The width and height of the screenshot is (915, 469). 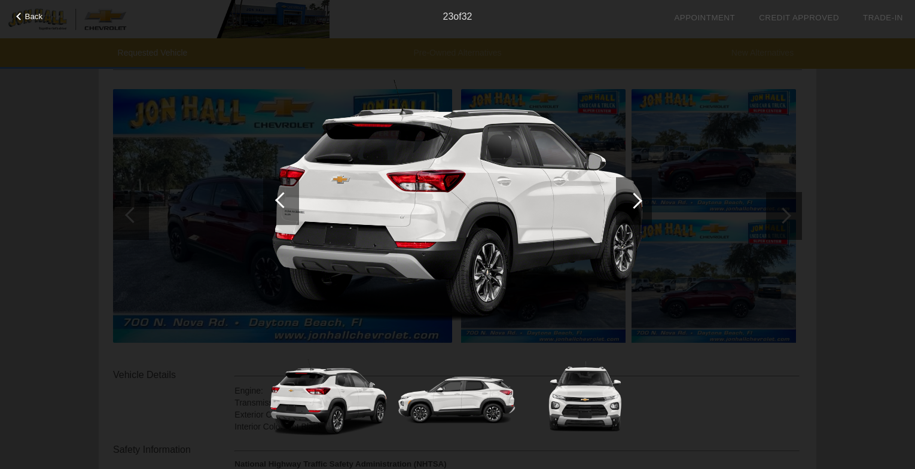 I want to click on a: Credit Approved, so click(x=799, y=17).